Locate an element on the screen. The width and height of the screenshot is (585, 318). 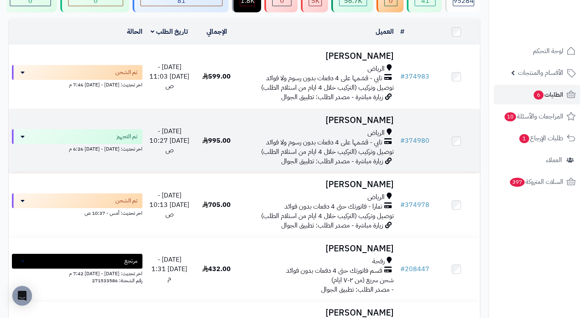
span: قسم فاتورتك حتى 4 دفعات بدون فوائد is located at coordinates (334, 270).